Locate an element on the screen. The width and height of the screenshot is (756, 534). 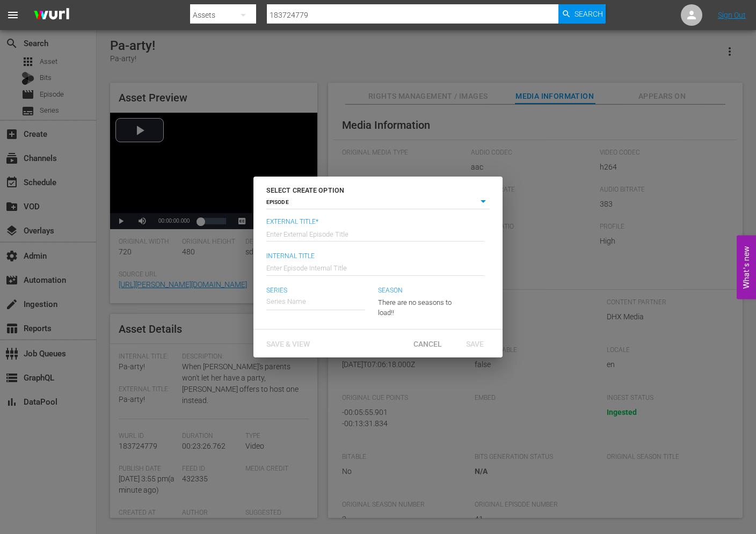
span: Season is located at coordinates (420, 291).